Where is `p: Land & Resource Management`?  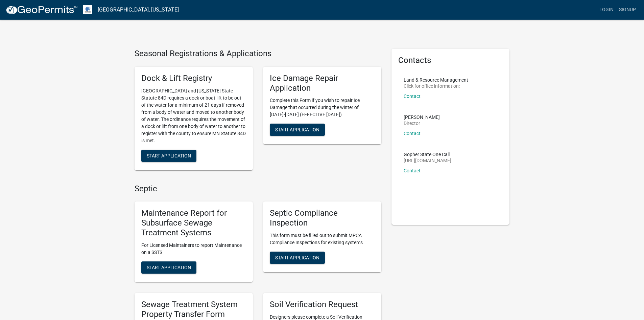 p: Land & Resource Management is located at coordinates (436, 80).